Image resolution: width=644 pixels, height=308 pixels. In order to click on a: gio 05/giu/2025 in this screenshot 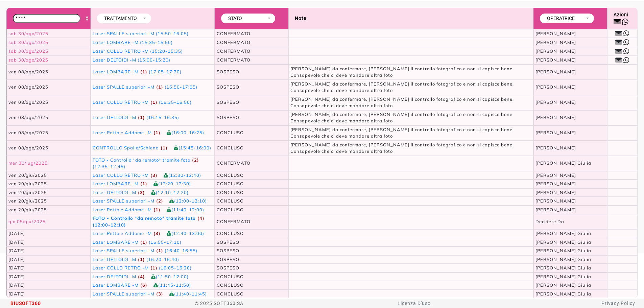, I will do `click(27, 221)`.